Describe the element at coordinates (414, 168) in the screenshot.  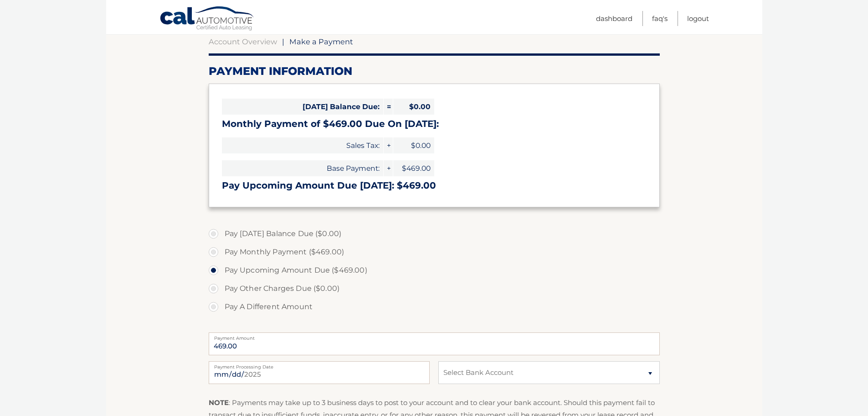
I see `span: $469.00` at that location.